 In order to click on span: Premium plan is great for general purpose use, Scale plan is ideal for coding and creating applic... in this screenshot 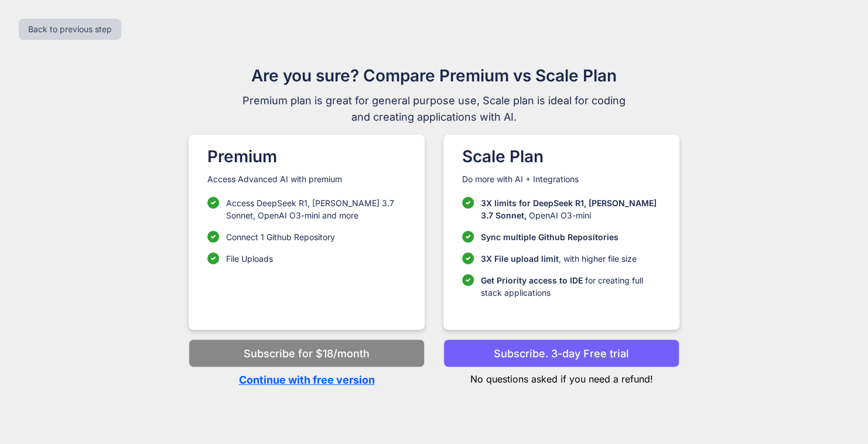, I will do `click(434, 109)`.